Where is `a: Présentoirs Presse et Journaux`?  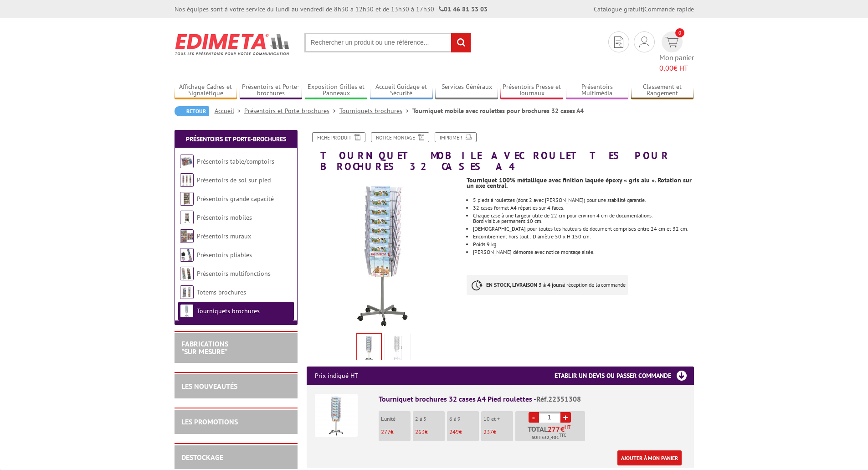 a: Présentoirs Presse et Journaux is located at coordinates (531, 90).